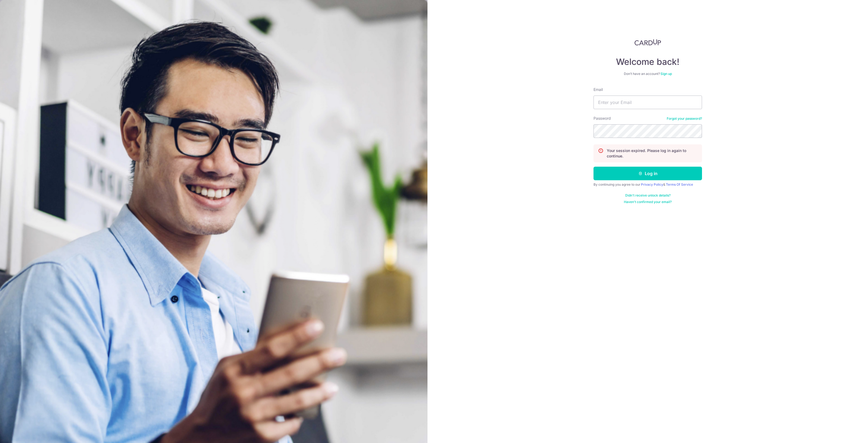 This screenshot has height=443, width=868. I want to click on a: Privacy Policy, so click(652, 185).